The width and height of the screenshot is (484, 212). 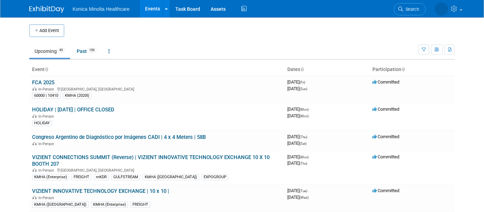 I want to click on a: Sort by Participation Type, so click(x=403, y=69).